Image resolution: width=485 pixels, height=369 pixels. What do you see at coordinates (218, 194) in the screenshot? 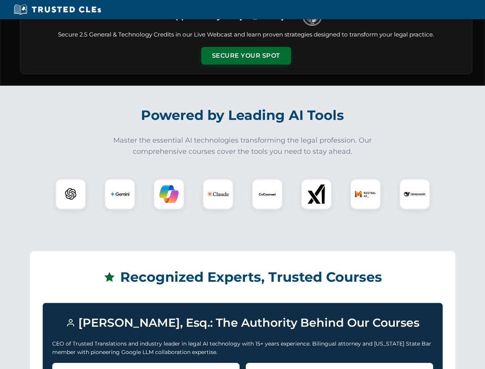
I see `img: Claude Logo` at bounding box center [218, 194].